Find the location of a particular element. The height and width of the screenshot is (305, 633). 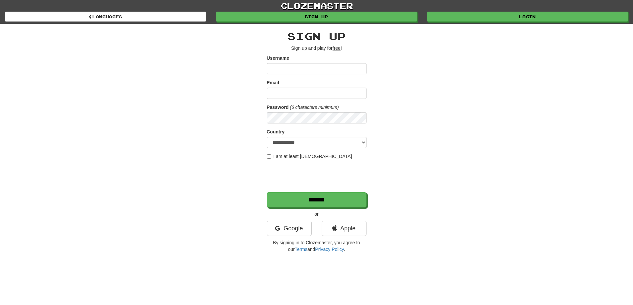

p: By signing in to Clozemaster, you agree to our and . is located at coordinates (317, 246).